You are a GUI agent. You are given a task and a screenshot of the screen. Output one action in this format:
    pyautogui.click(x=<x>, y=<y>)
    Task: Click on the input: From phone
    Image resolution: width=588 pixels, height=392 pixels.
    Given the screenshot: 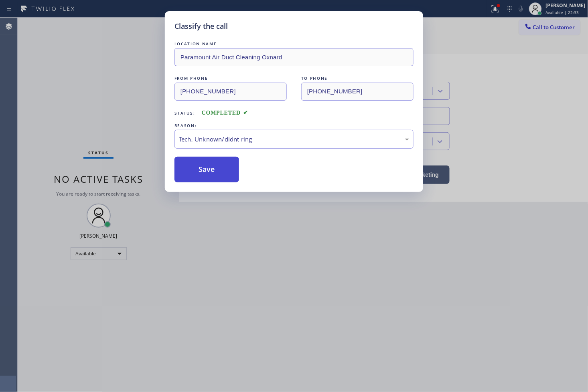 What is the action you would take?
    pyautogui.click(x=230, y=91)
    